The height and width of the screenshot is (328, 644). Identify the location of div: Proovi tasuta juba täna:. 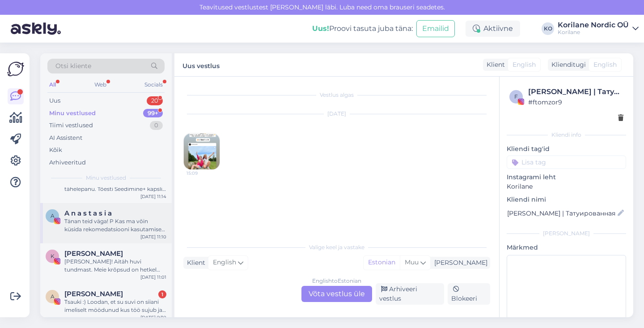
(362, 29).